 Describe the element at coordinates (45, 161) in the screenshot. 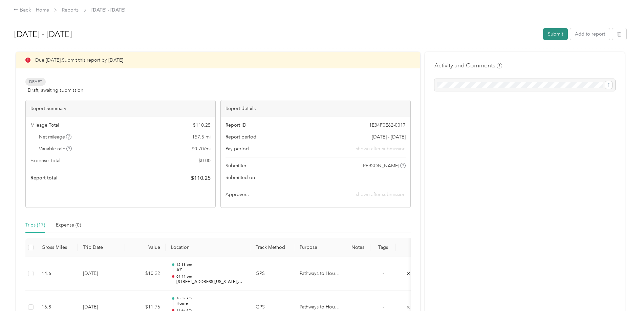

I see `span: Expense Total` at that location.